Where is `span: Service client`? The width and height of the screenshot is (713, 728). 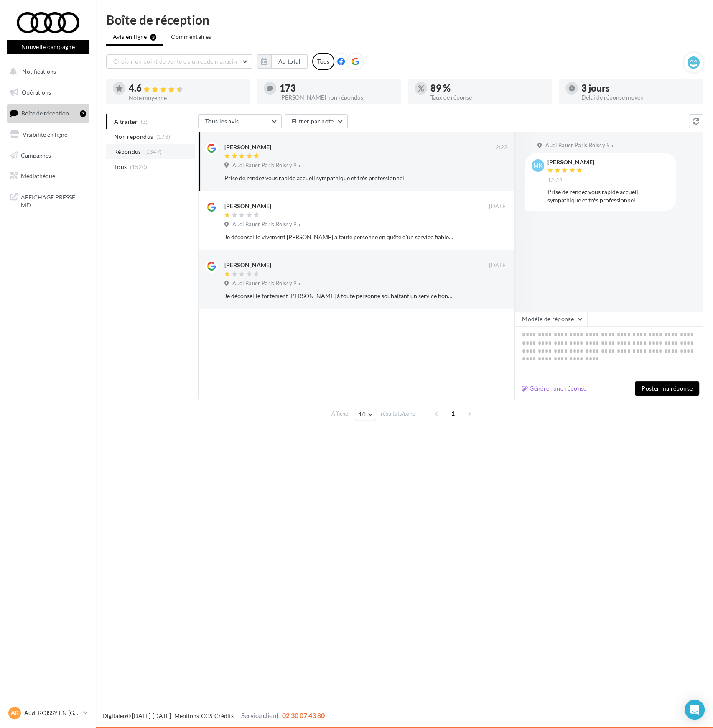 span: Service client is located at coordinates (260, 715).